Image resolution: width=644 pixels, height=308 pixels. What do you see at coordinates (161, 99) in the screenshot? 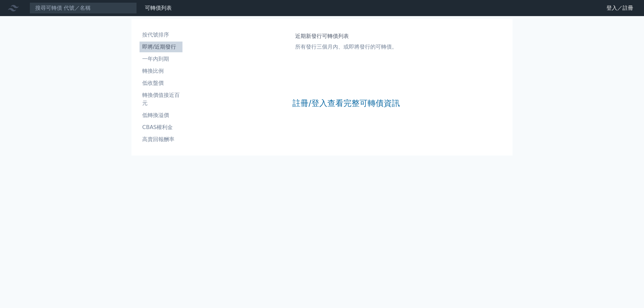
I see `a: 轉換價值接近百元` at bounding box center [161, 99].